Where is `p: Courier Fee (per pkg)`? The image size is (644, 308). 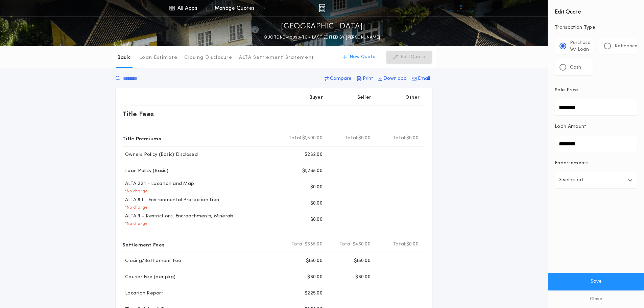
p: Courier Fee (per pkg) is located at coordinates (149, 277).